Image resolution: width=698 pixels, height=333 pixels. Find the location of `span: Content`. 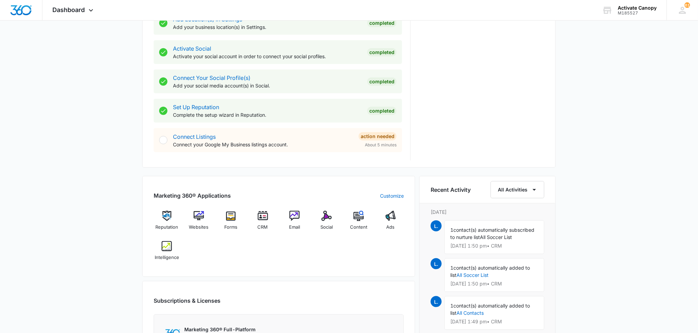

span: Content is located at coordinates (359, 227).